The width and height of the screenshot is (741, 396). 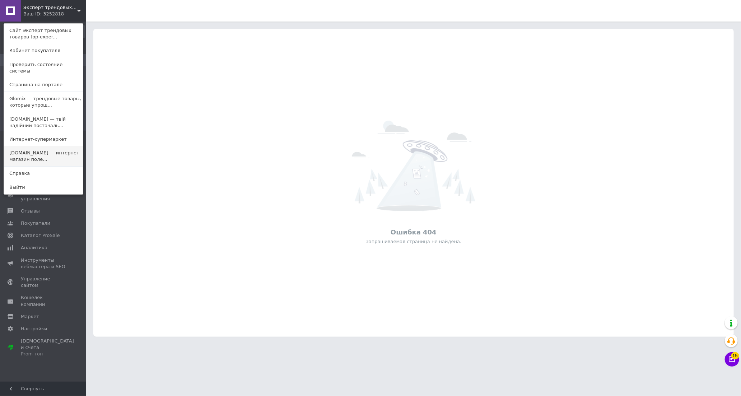 I want to click on a: Проверить состояние системы, so click(x=43, y=68).